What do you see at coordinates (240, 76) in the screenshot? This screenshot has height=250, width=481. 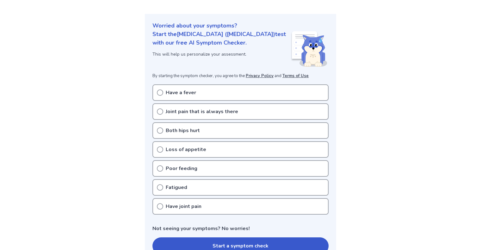 I see `p: By starting the symptom checker, you agree to the and` at bounding box center [240, 76].